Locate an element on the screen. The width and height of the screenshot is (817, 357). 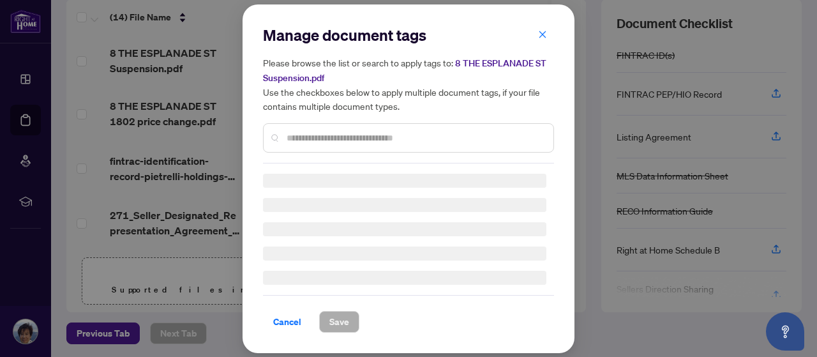
span: Cancel is located at coordinates (287, 322).